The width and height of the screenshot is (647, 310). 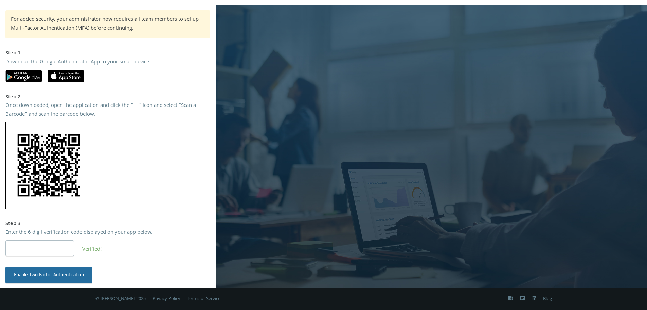 What do you see at coordinates (548, 299) in the screenshot?
I see `a: Blog` at bounding box center [548, 299].